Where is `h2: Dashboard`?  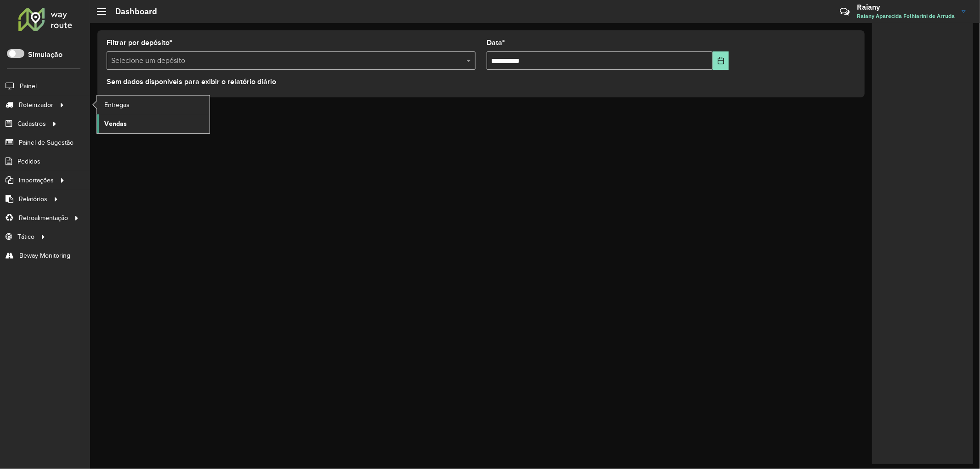 h2: Dashboard is located at coordinates (132, 11).